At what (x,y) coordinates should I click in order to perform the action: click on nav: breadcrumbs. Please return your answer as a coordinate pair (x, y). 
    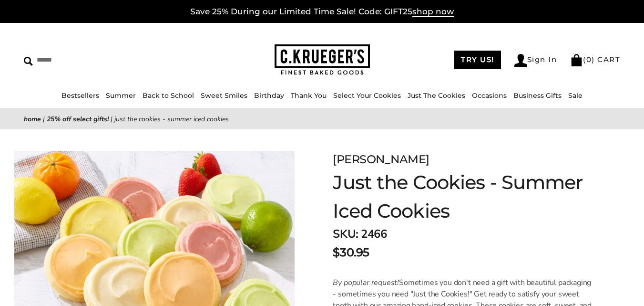
    Looking at the image, I should click on (322, 119).